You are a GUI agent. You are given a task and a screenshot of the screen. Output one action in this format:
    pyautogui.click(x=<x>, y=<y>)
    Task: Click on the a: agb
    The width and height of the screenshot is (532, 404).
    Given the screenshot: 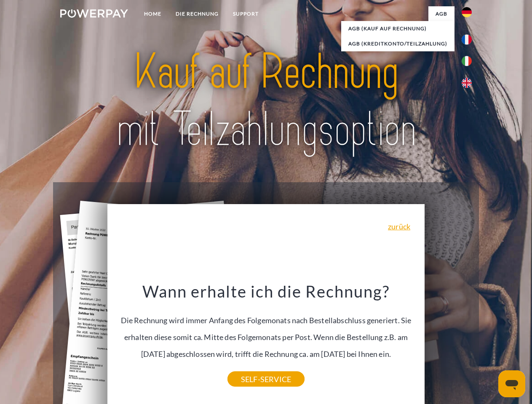 What is the action you would take?
    pyautogui.click(x=441, y=14)
    